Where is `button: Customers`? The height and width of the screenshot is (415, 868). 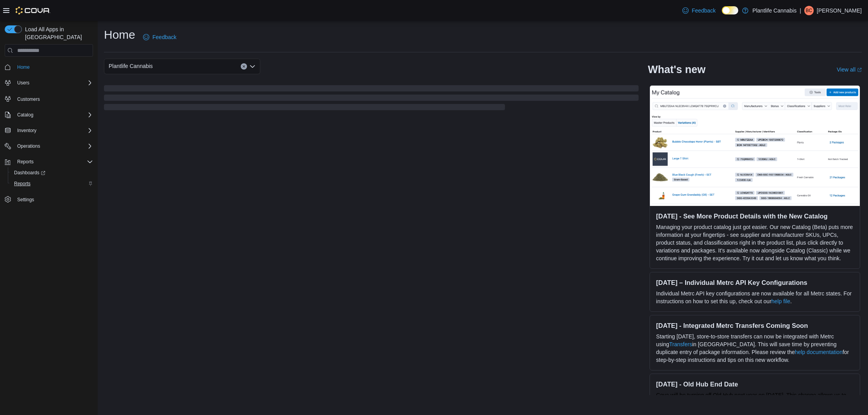 button: Customers is located at coordinates (49, 98).